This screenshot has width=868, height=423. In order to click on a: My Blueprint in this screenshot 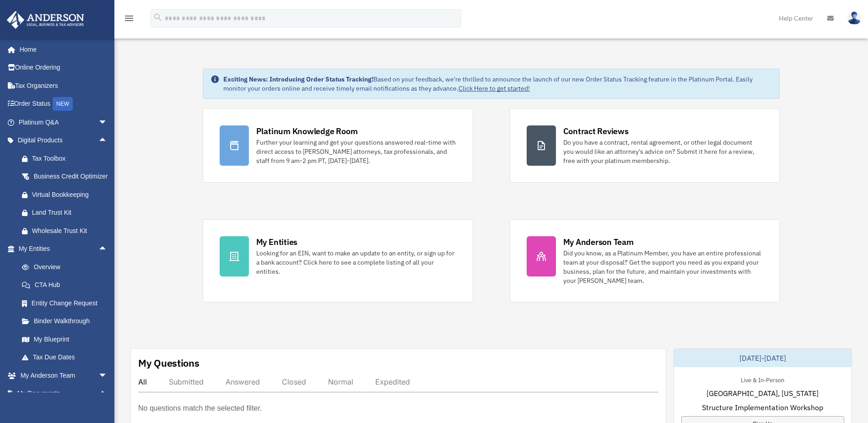, I will do `click(67, 339)`.